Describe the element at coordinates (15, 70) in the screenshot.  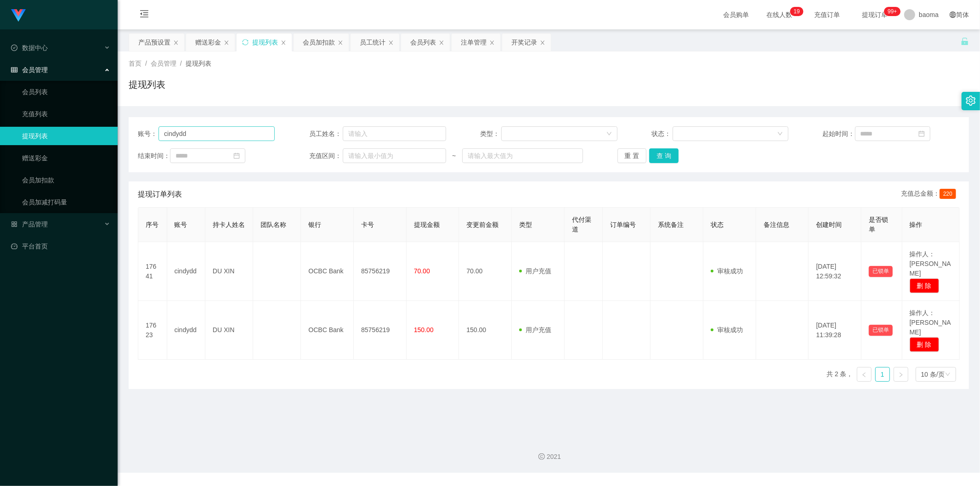
I see `i: 图标: table` at that location.